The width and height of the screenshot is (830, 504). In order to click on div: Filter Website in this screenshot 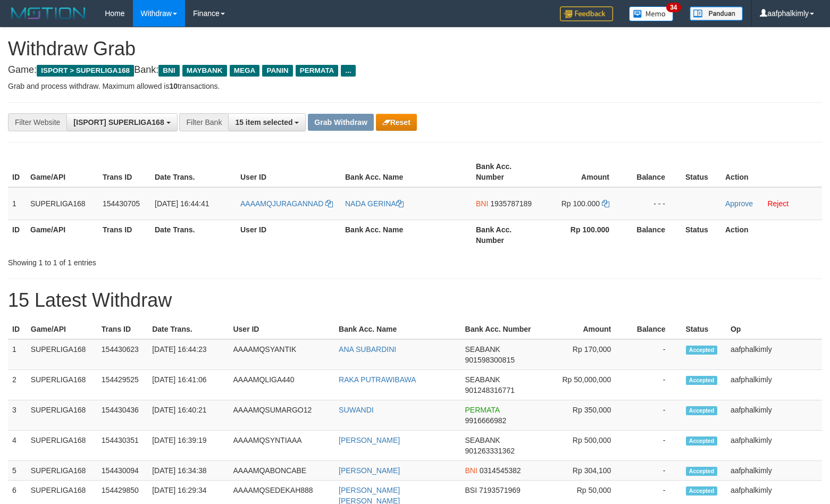, I will do `click(37, 122)`.